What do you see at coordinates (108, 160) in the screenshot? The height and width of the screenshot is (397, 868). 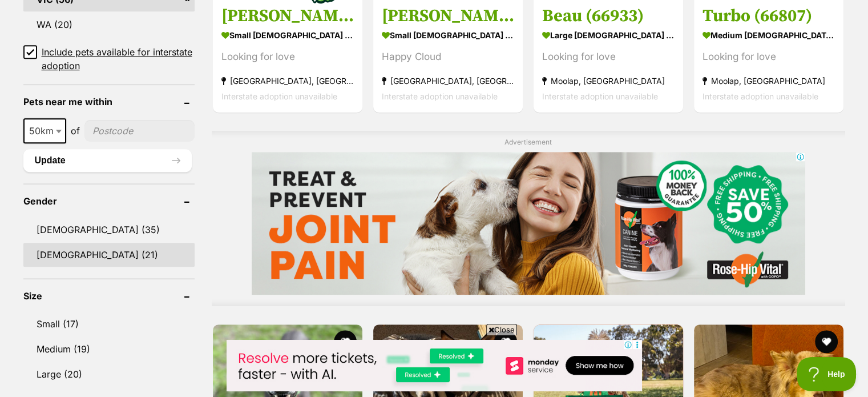 I see `button: Update` at bounding box center [108, 160].